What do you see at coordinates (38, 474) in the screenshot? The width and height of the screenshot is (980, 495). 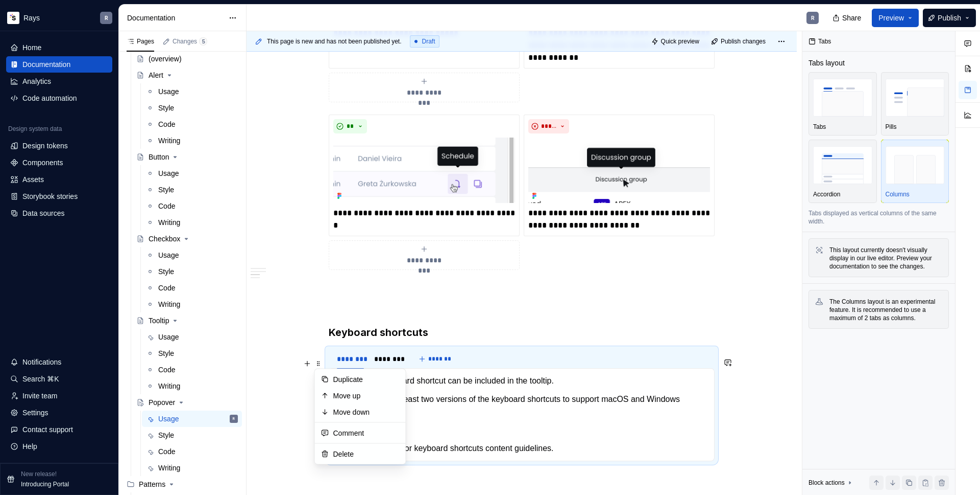 I see `p: New release!` at bounding box center [38, 474].